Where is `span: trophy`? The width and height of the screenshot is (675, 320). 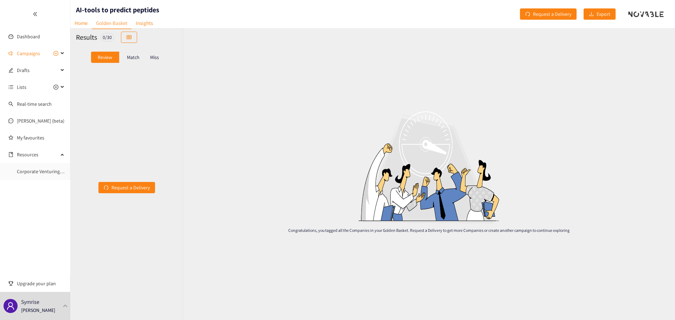
span: trophy is located at coordinates (11, 284).